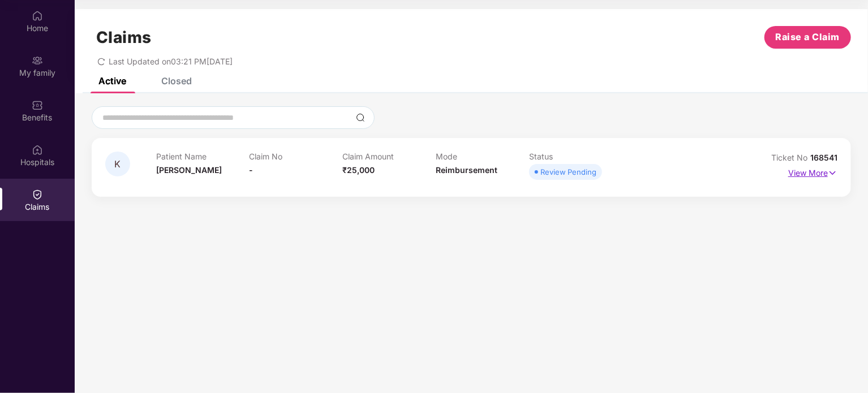 This screenshot has width=868, height=393. I want to click on span: K, so click(118, 164).